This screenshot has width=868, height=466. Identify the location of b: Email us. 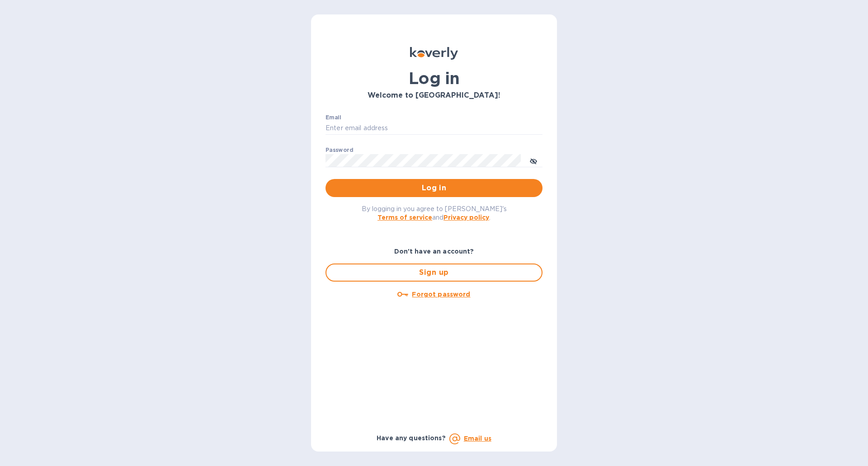
(478, 438).